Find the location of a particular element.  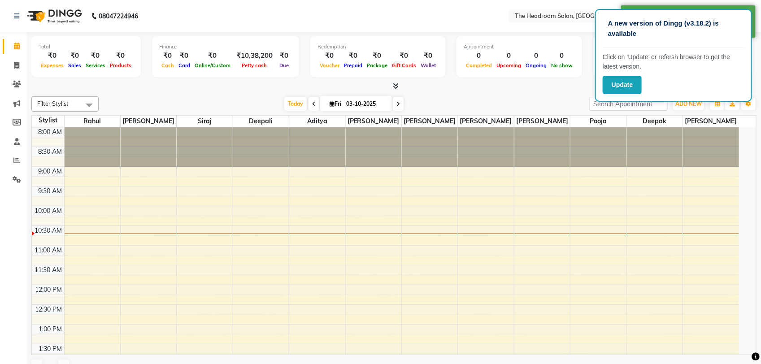

button: Update is located at coordinates (622, 85).